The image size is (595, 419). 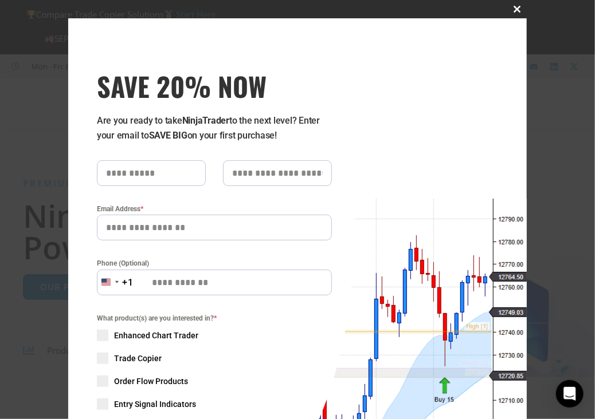 I want to click on span: Order Flow Products, so click(x=151, y=382).